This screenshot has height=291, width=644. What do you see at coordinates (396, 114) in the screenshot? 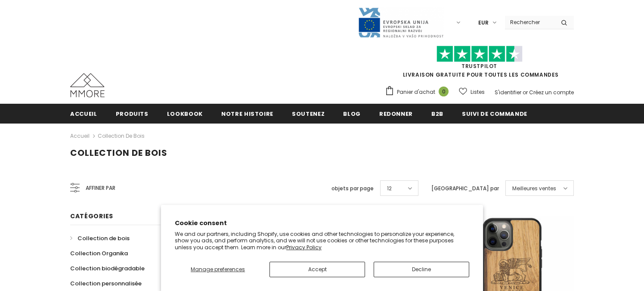
I see `span: Redonner` at bounding box center [396, 114].